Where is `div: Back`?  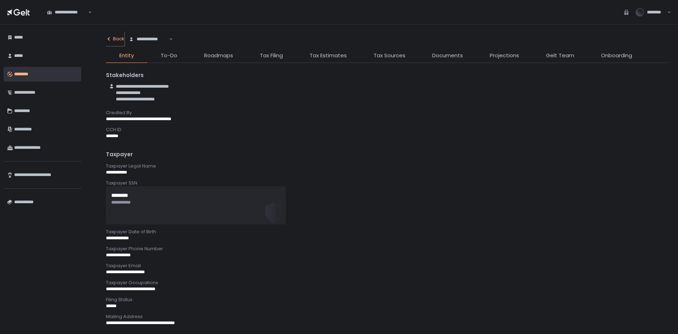 div: Back is located at coordinates (115, 39).